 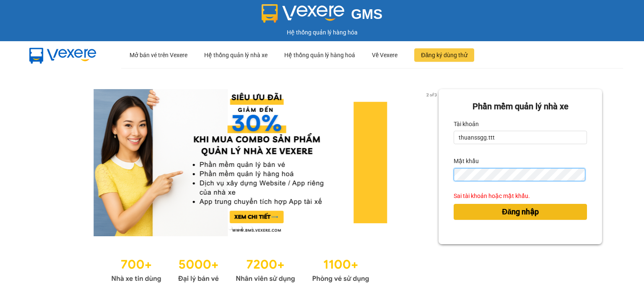 I want to click on li: slide item 2, so click(x=240, y=227).